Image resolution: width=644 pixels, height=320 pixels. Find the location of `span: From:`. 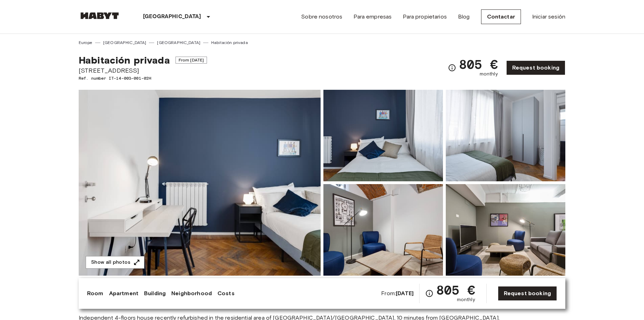

span: From: is located at coordinates (397, 293).